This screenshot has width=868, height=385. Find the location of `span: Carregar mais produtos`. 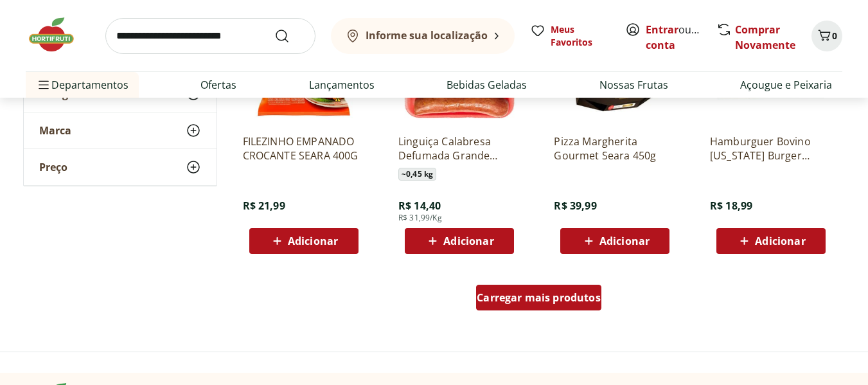

span: Carregar mais produtos is located at coordinates (538, 297).